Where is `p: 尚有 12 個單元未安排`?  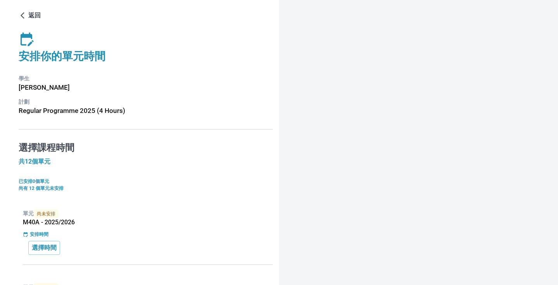 p: 尚有 12 個單元未安排 is located at coordinates (146, 189).